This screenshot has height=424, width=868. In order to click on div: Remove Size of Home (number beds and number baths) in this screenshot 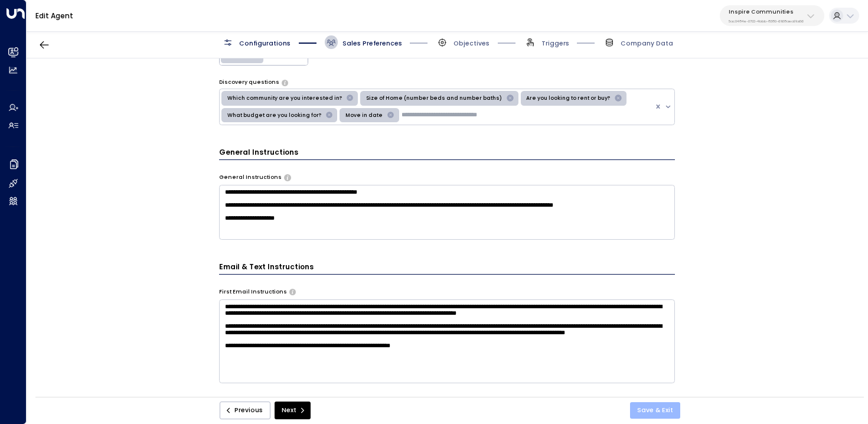, I will do `click(510, 98)`.